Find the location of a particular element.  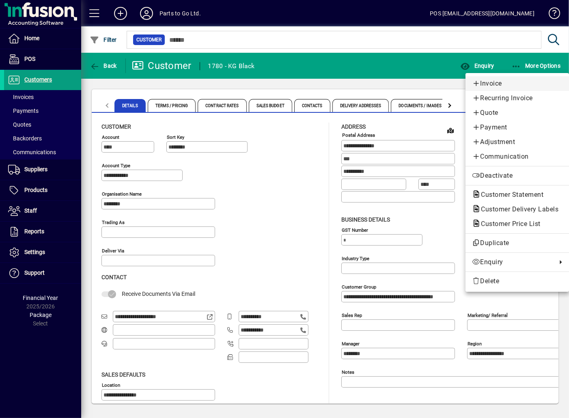

span: Customer Statement is located at coordinates (510, 194).